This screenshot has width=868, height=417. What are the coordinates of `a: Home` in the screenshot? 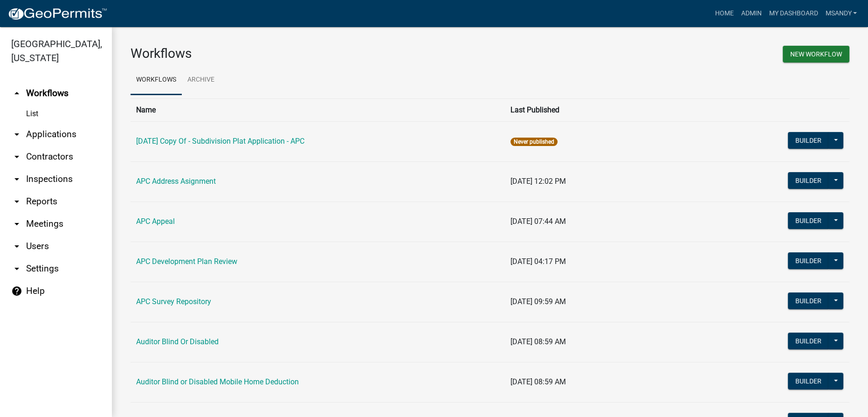 It's located at (724, 14).